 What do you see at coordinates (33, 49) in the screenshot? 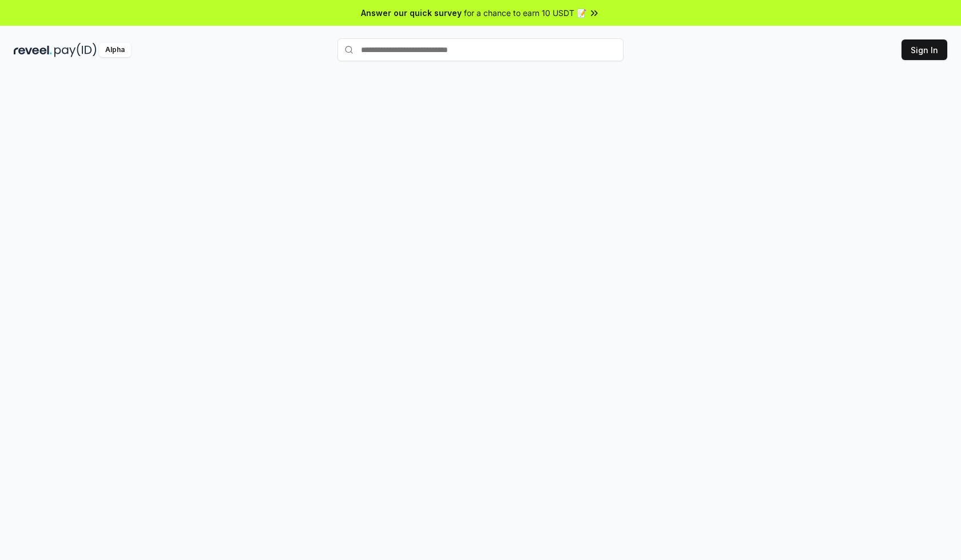
I see `img: reveel_dark` at bounding box center [33, 49].